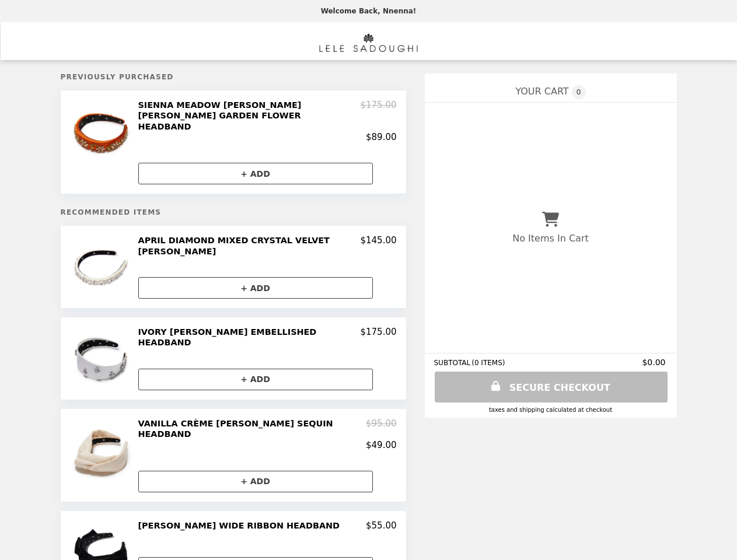  What do you see at coordinates (378, 246) in the screenshot?
I see `p: $145.00` at bounding box center [378, 246].